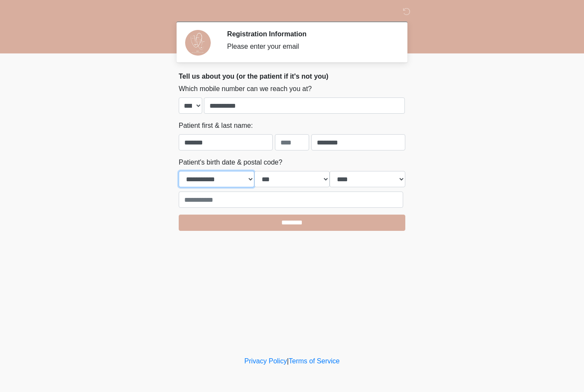 The height and width of the screenshot is (392, 584). Describe the element at coordinates (310, 34) in the screenshot. I see `h2: Registration Information` at that location.